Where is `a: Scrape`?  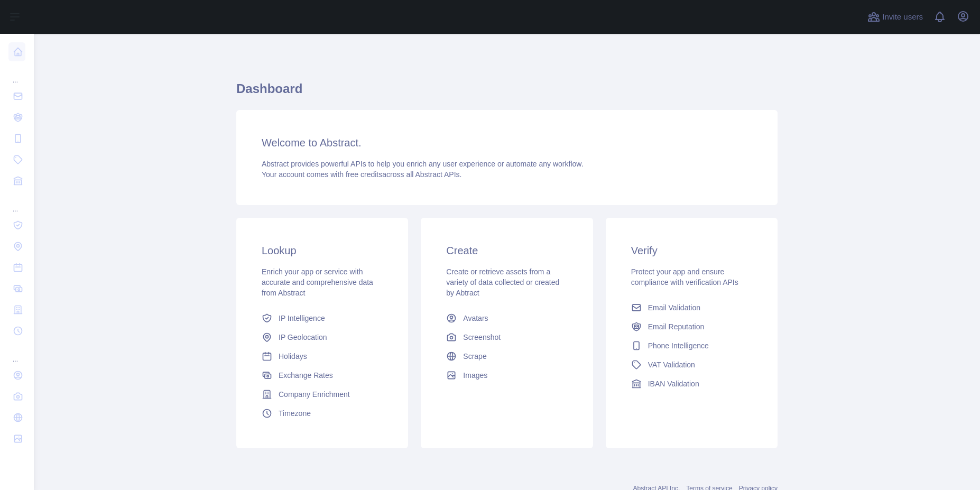 a: Scrape is located at coordinates (506, 357).